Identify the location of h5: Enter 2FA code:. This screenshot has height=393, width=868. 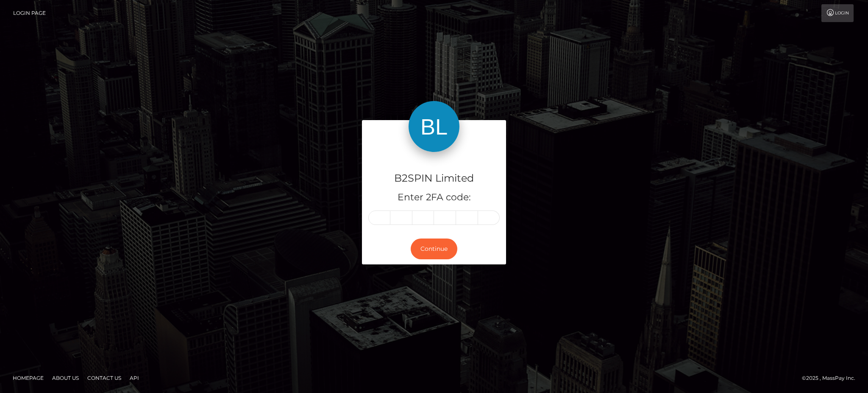
(434, 198).